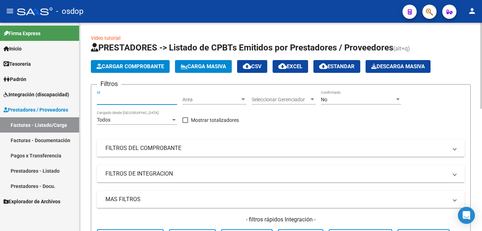 This screenshot has width=482, height=231. Describe the element at coordinates (324, 99) in the screenshot. I see `span: No` at that location.